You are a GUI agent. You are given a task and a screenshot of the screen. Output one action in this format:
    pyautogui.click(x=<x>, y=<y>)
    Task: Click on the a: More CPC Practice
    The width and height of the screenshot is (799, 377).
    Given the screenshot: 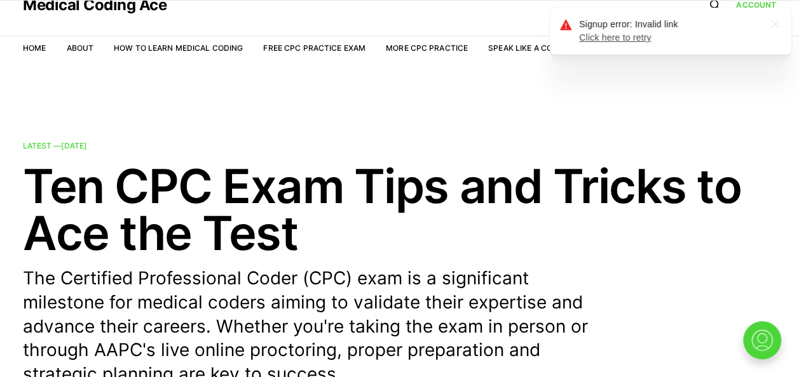 What is the action you would take?
    pyautogui.click(x=426, y=48)
    